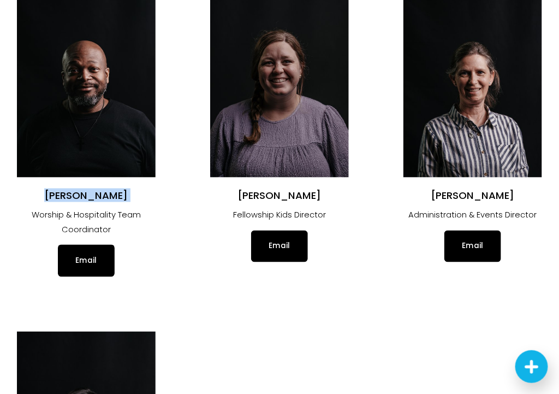  I want to click on p: Fellowship Kids Director, so click(279, 214).